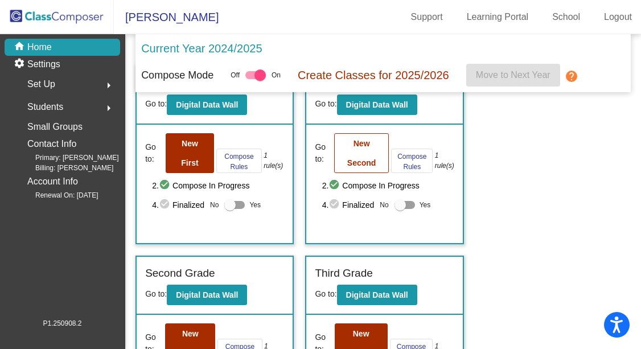 The width and height of the screenshot is (641, 349). I want to click on span: Move to Next Year, so click(513, 75).